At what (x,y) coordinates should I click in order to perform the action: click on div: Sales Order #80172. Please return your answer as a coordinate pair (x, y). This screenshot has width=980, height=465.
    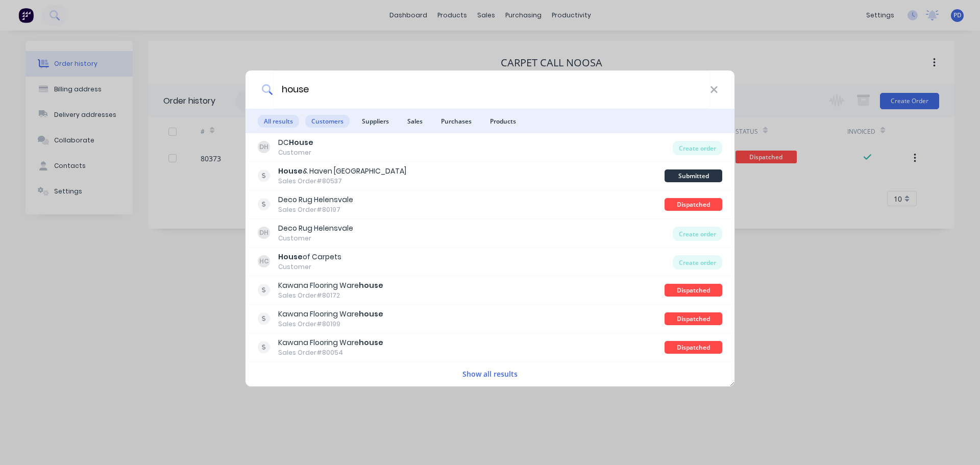
    Looking at the image, I should click on (331, 296).